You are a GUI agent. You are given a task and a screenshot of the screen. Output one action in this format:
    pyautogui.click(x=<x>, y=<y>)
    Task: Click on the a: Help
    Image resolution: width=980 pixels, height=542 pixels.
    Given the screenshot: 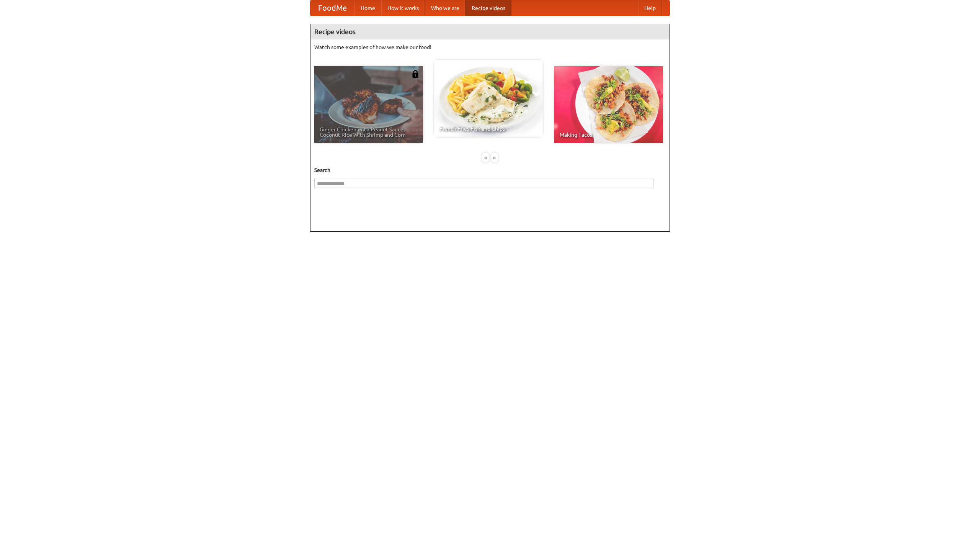 What is the action you would take?
    pyautogui.click(x=650, y=8)
    